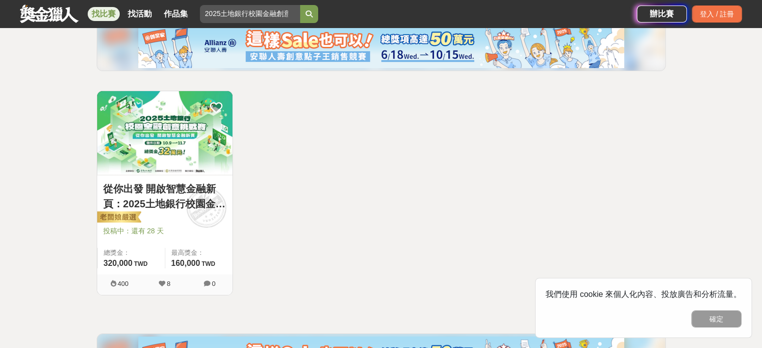 Image resolution: width=762 pixels, height=348 pixels. I want to click on img: Cover Image, so click(165, 133).